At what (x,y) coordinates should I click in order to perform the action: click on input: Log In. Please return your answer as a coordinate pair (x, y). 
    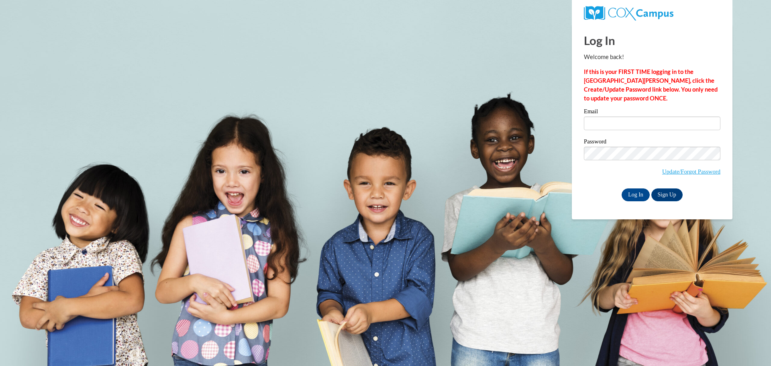
    Looking at the image, I should click on (635, 195).